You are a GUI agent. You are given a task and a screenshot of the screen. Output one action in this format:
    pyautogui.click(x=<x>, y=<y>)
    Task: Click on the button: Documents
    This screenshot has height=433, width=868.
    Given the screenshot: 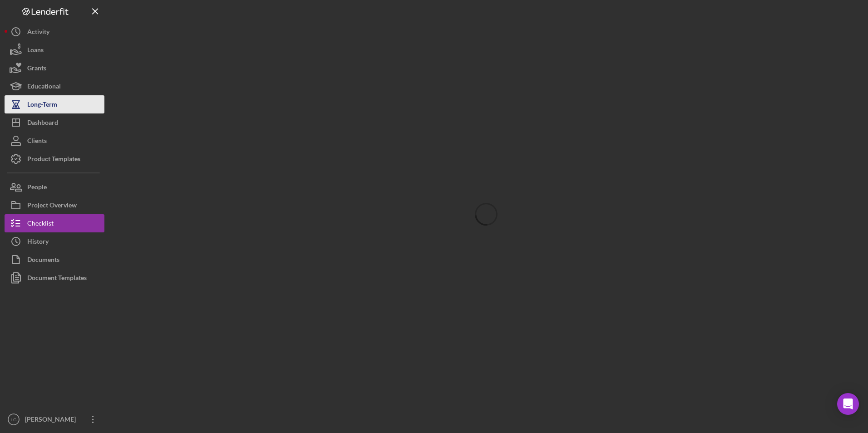 What is the action you would take?
    pyautogui.click(x=55, y=259)
    